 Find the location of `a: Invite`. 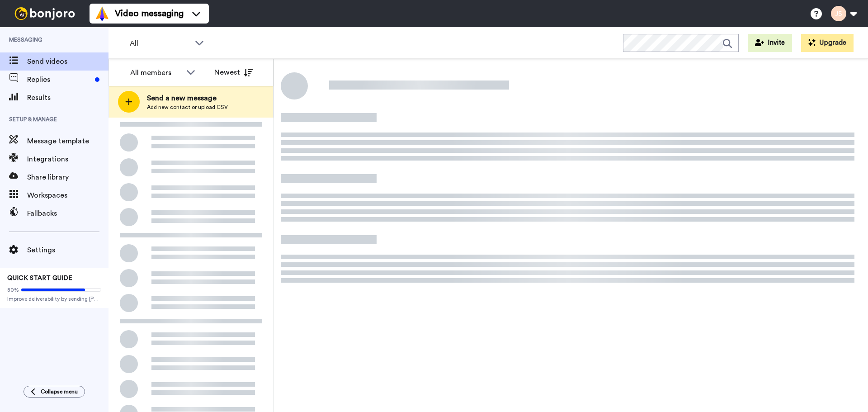

a: Invite is located at coordinates (770, 43).